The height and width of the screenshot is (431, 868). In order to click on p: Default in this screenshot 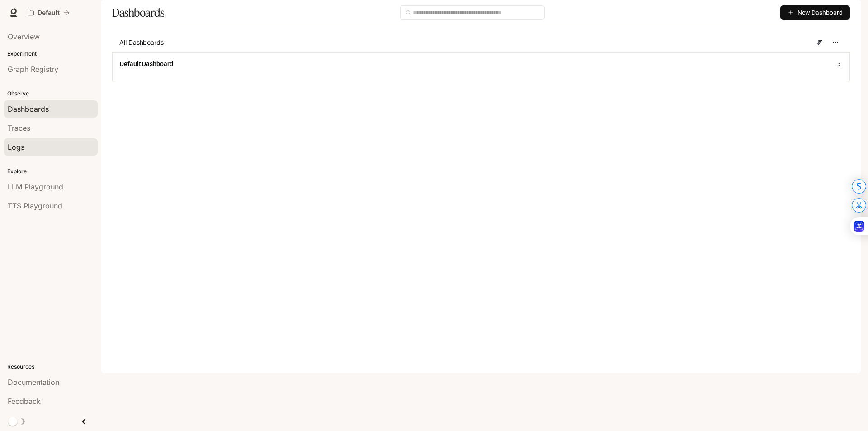, I will do `click(49, 12)`.